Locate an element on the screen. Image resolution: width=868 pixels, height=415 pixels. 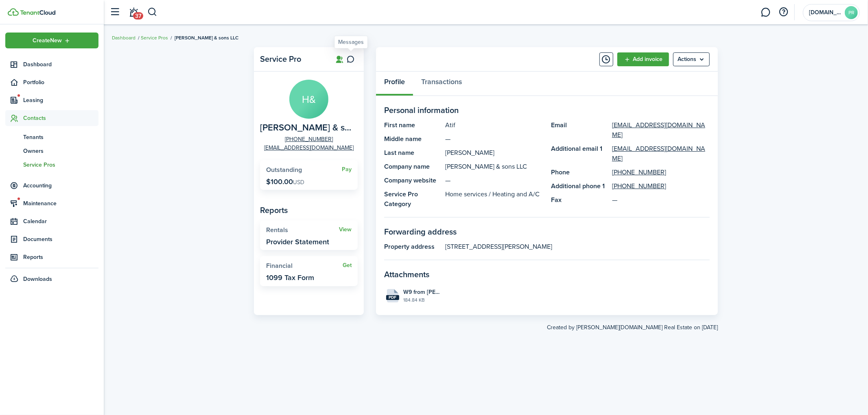
a: Add invoice is located at coordinates (643, 59).